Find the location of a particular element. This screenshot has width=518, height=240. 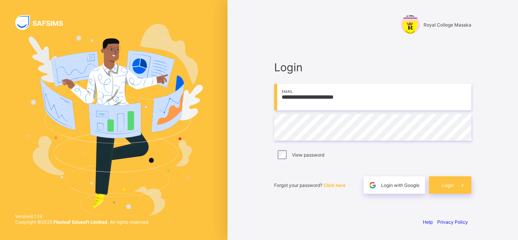

a: Click here is located at coordinates (335, 185).